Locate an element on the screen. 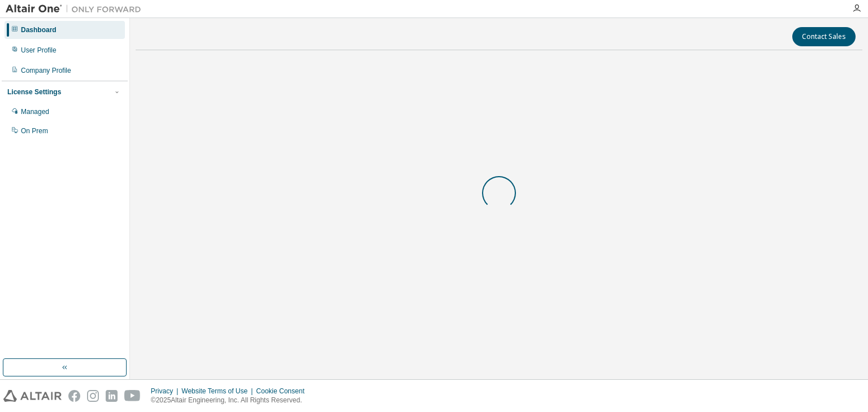 The width and height of the screenshot is (868, 412). img: linkedin.svg is located at coordinates (111, 396).